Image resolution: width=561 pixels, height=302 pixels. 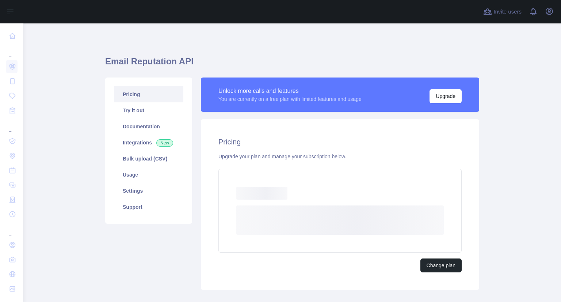 What do you see at coordinates (508, 12) in the screenshot?
I see `span: Invite users` at bounding box center [508, 12].